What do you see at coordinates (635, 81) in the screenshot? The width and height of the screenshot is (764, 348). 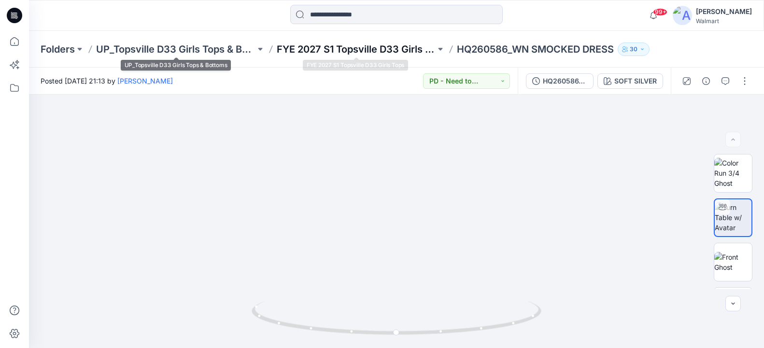 I see `div: SOFT SILVER` at bounding box center [635, 81].